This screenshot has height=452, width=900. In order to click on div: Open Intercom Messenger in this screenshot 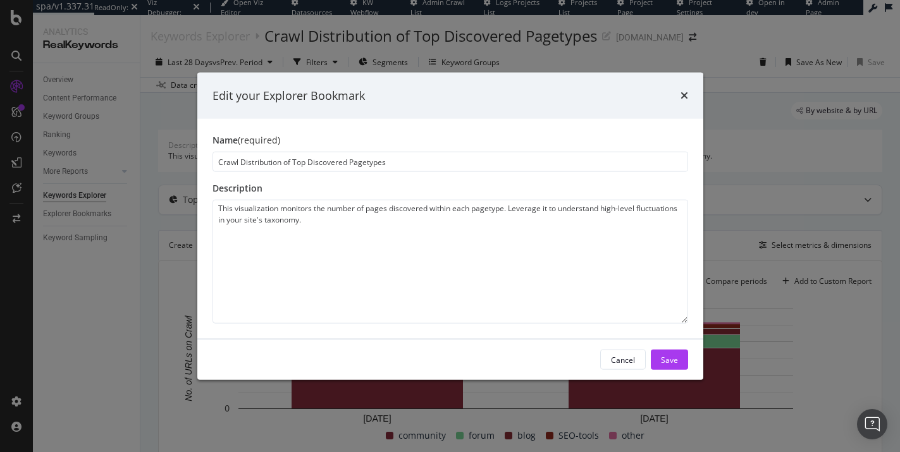, I will do `click(872, 424)`.